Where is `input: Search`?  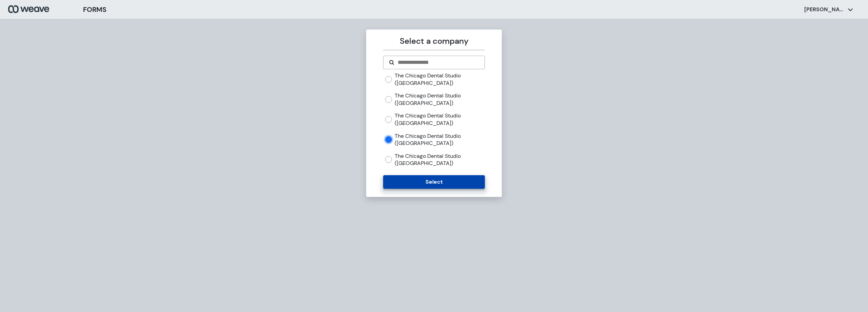
input: Search is located at coordinates (438, 62).